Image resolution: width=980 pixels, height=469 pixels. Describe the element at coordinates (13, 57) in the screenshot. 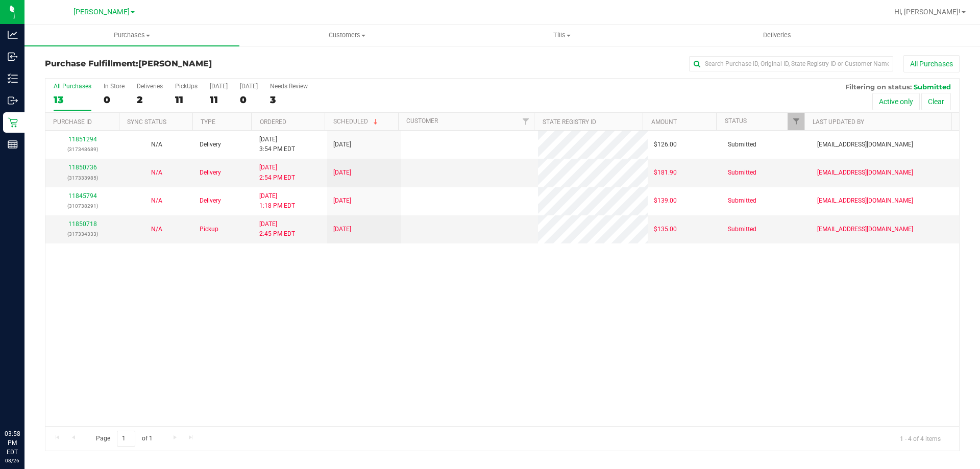

I see `inline-svg: Inbound` at that location.